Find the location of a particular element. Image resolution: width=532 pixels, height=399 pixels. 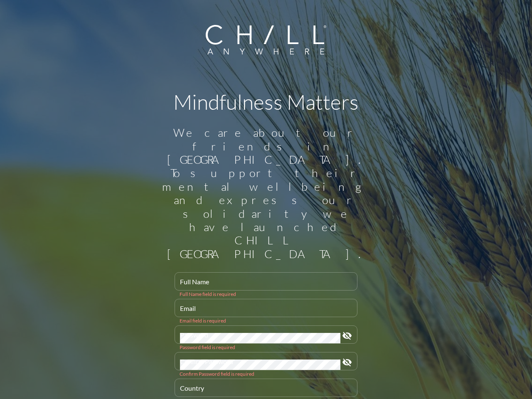

div: Full Name field is required is located at coordinates (266, 294).